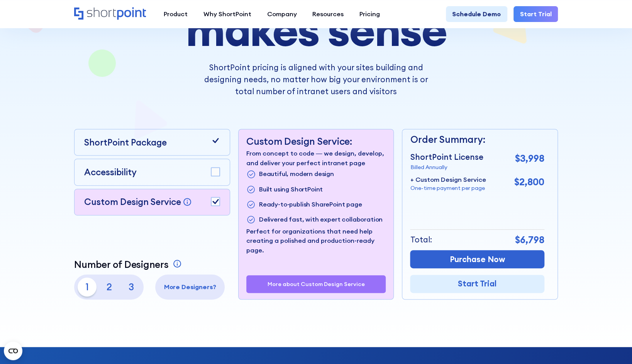 This screenshot has height=364, width=632. Describe the element at coordinates (316, 284) in the screenshot. I see `p: More about Custom Design Service` at that location.